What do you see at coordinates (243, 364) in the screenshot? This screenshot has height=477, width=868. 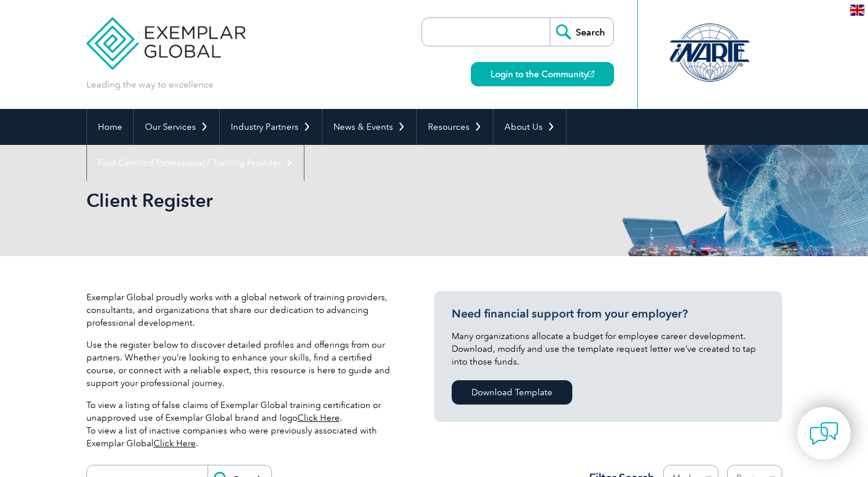 I see `p: Use the register below to discover detailed profiles and offerings from our partners. Whether you...` at bounding box center [243, 364].